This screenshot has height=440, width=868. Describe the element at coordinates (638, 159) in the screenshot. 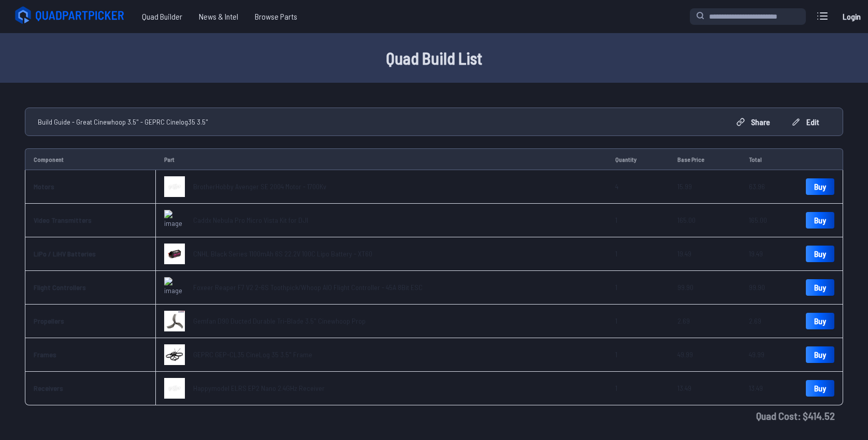

I see `td: Quantity` at that location.